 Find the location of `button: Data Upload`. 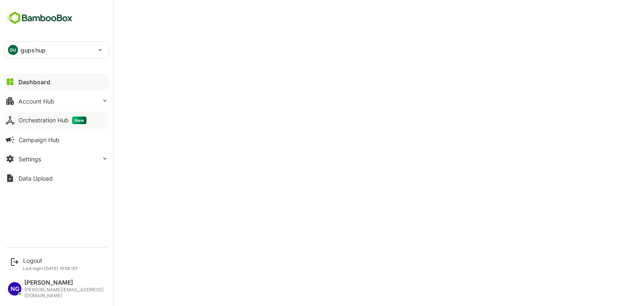

button: Data Upload is located at coordinates (57, 178).